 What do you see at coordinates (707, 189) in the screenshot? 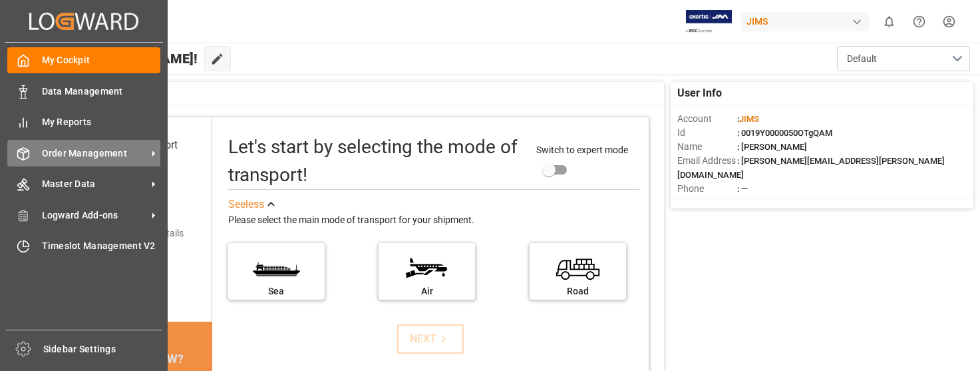
I see `span: Phone` at bounding box center [707, 189].